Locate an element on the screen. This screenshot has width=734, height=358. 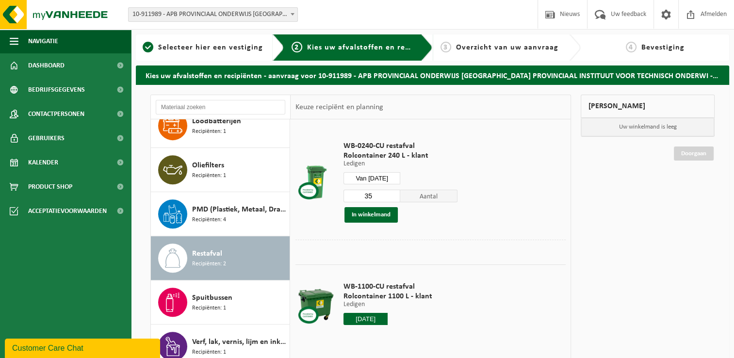
div: Keuze recipiënt en planning is located at coordinates (339, 107).